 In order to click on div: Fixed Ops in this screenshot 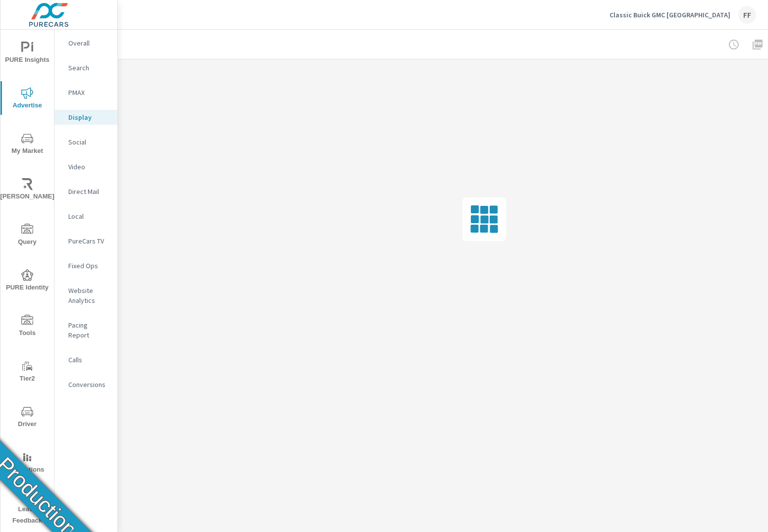, I will do `click(86, 266)`.